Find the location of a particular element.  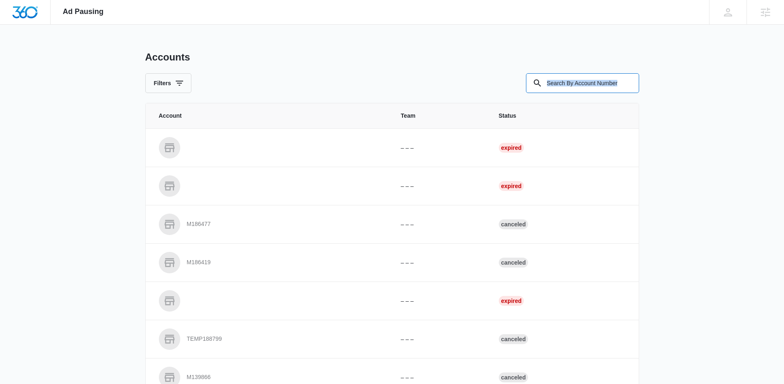

a: M186419 is located at coordinates (270, 263).